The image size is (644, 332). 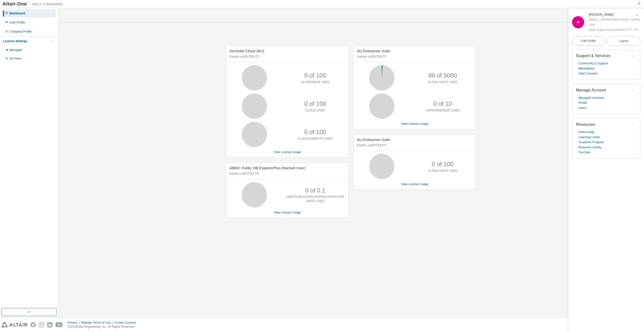 What do you see at coordinates (16, 58) in the screenshot?
I see `div: On Prem` at bounding box center [16, 58].